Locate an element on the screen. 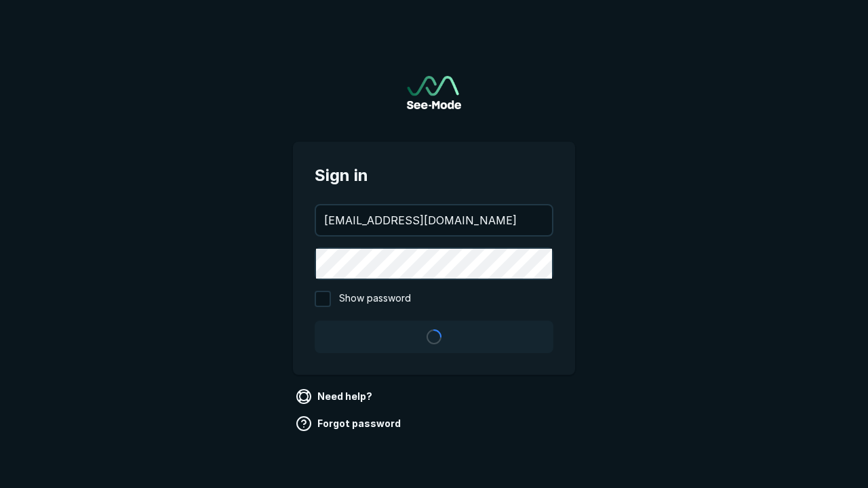  span: Sign in is located at coordinates (434, 175).